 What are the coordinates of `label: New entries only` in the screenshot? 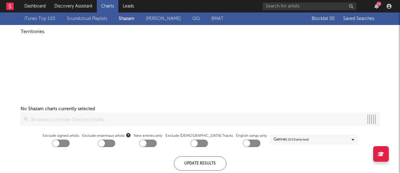 It's located at (148, 136).